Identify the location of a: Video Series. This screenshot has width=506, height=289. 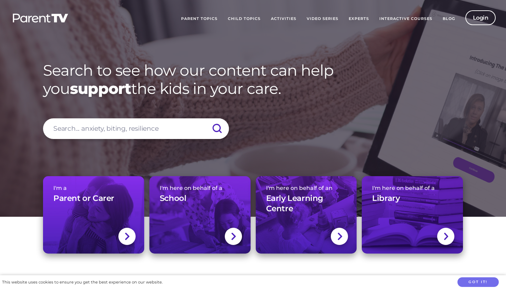
(322, 19).